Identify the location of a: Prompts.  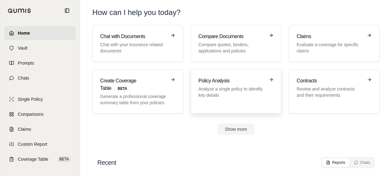
(40, 63).